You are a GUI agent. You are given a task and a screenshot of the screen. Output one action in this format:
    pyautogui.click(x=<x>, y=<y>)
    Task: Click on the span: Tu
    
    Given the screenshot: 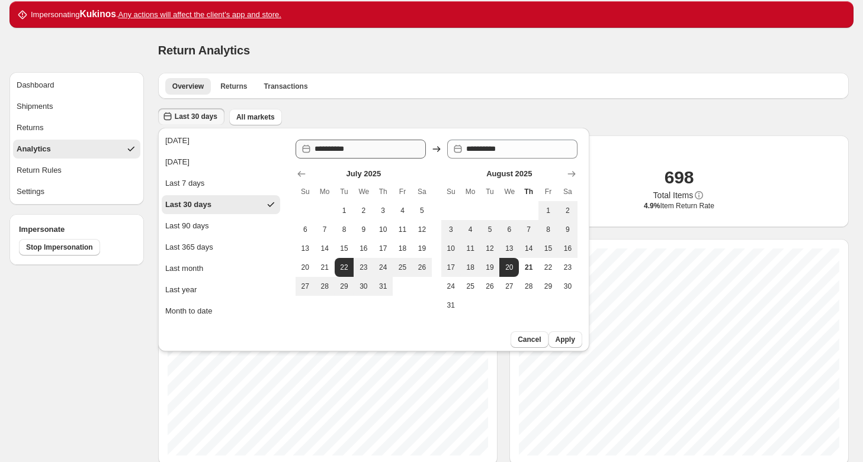 What is the action you would take?
    pyautogui.click(x=344, y=192)
    